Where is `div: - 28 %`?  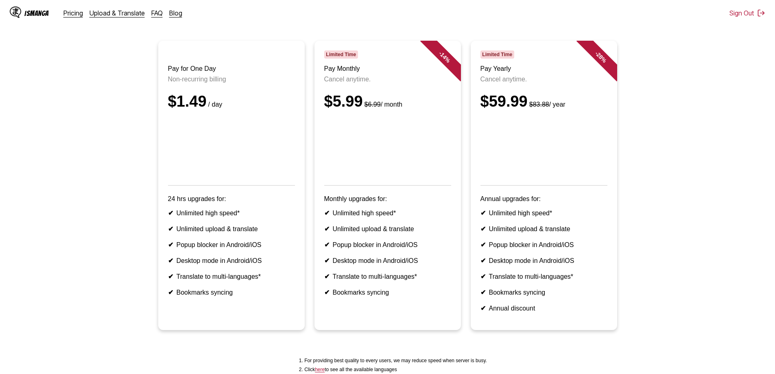 div: - 28 % is located at coordinates (601, 57).